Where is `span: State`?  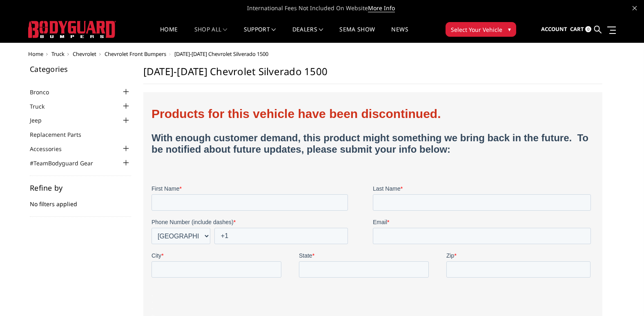 span: State is located at coordinates (154, 155).